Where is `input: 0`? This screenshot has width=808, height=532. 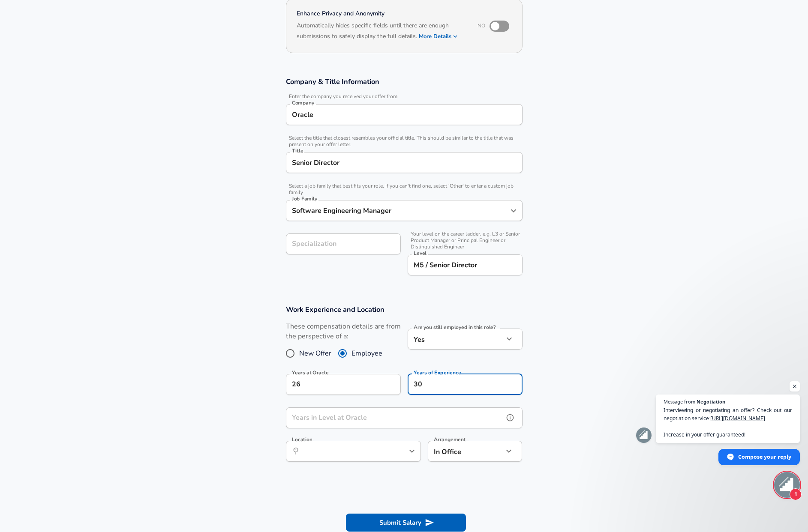 input: 0 is located at coordinates (334, 384).